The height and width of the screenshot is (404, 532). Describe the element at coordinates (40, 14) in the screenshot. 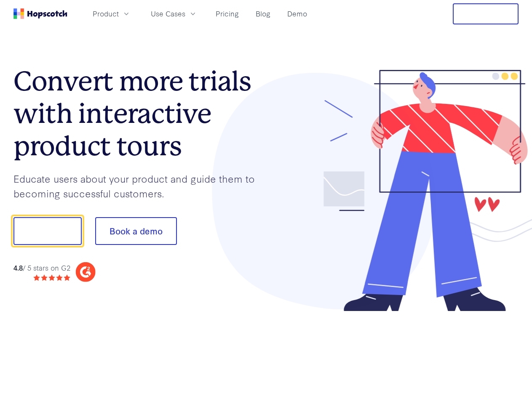

I see `a: Home` at that location.